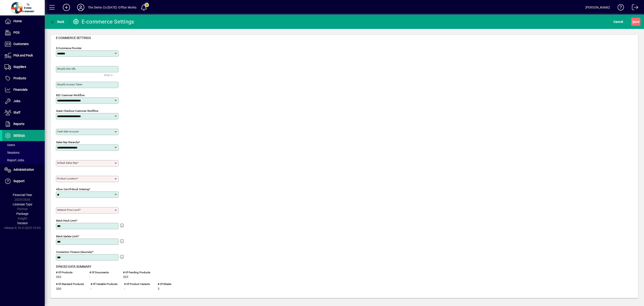 The height and width of the screenshot is (306, 644). Describe the element at coordinates (23, 67) in the screenshot. I see `a: Suppliers` at that location.